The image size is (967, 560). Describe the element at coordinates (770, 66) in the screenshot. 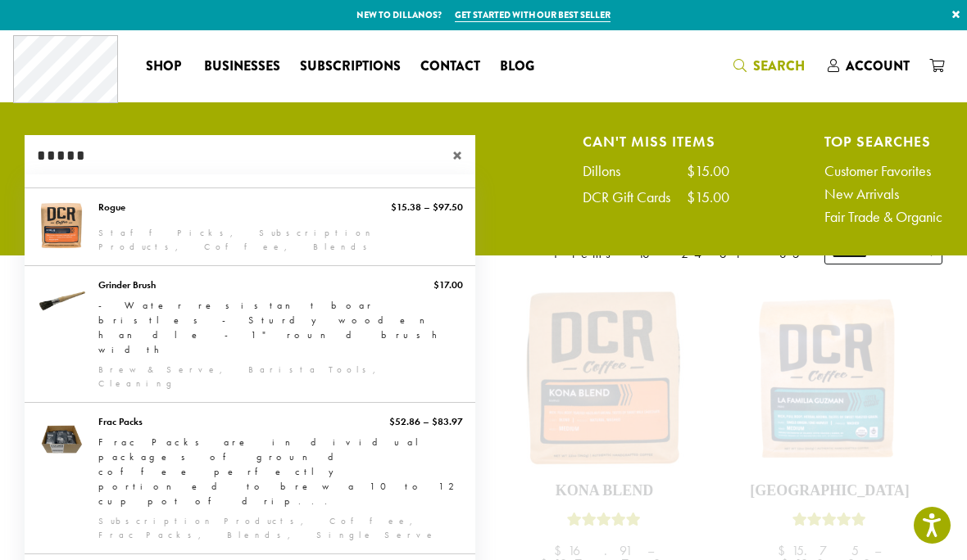

I see `a: Search` at that location.